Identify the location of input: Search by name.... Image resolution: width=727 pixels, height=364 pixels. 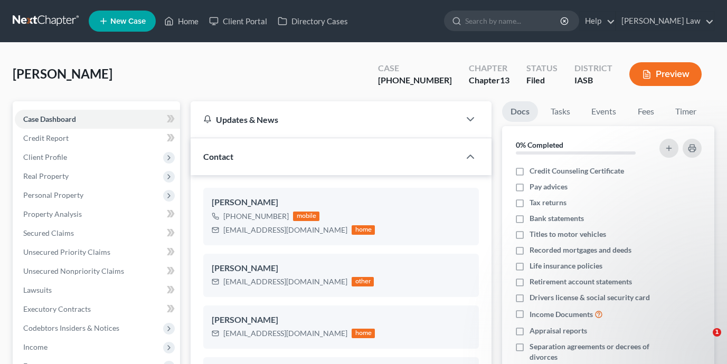
(513, 21).